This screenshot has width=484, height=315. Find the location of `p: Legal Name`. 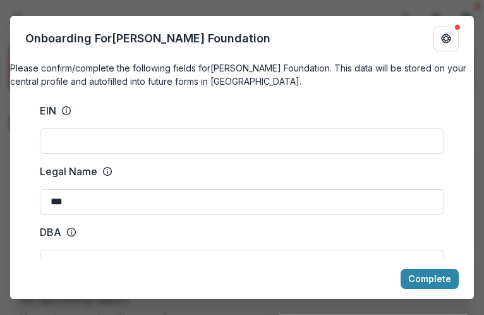

p: Legal Name is located at coordinates (68, 171).